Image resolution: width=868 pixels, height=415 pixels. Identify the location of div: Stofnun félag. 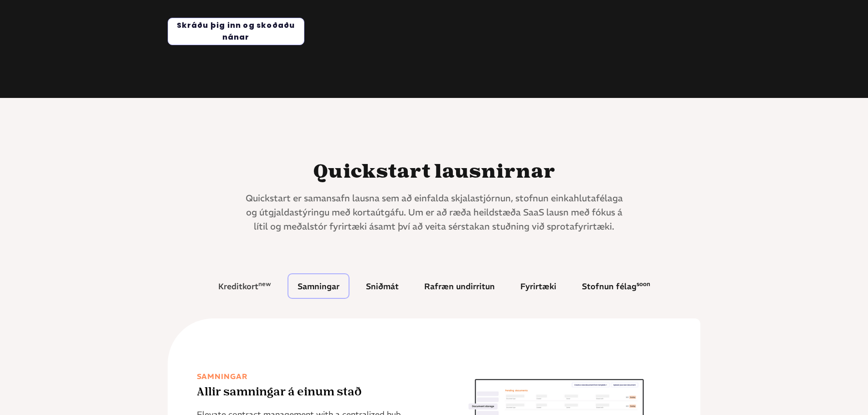
(616, 287).